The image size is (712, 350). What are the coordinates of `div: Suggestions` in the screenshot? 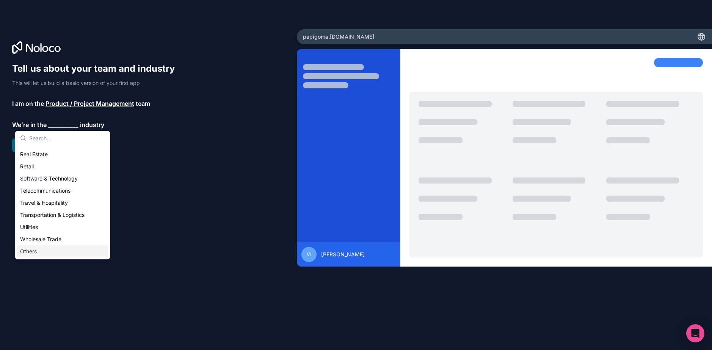 It's located at (63, 202).